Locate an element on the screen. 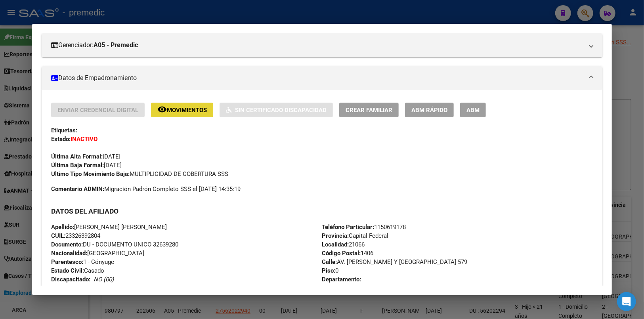 This screenshot has width=644, height=319. strong: INACTIVO is located at coordinates (84, 139).